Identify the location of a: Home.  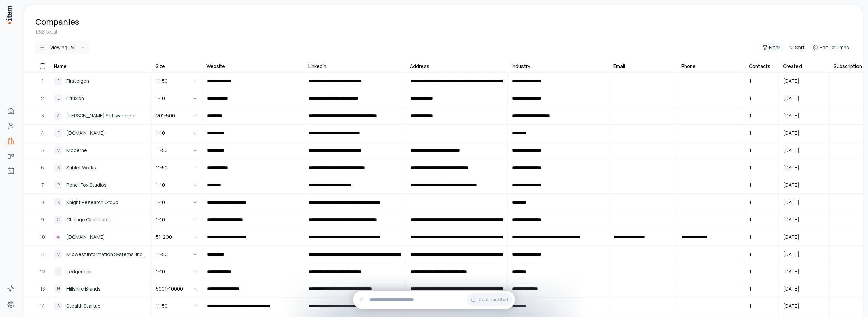
(11, 111).